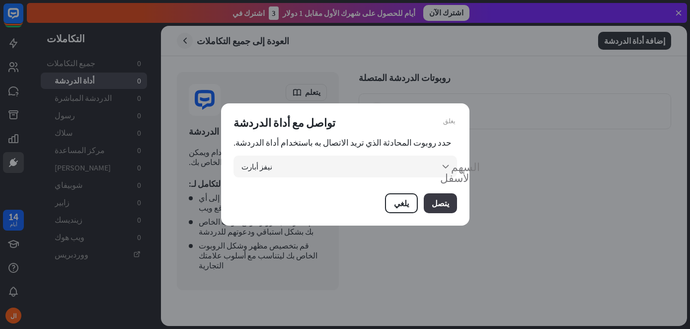  Describe the element at coordinates (342, 143) in the screenshot. I see `font: حدد روبوت المحادثة الذي تريد الاتصال به باستخدام أداة الدردشة.` at that location.